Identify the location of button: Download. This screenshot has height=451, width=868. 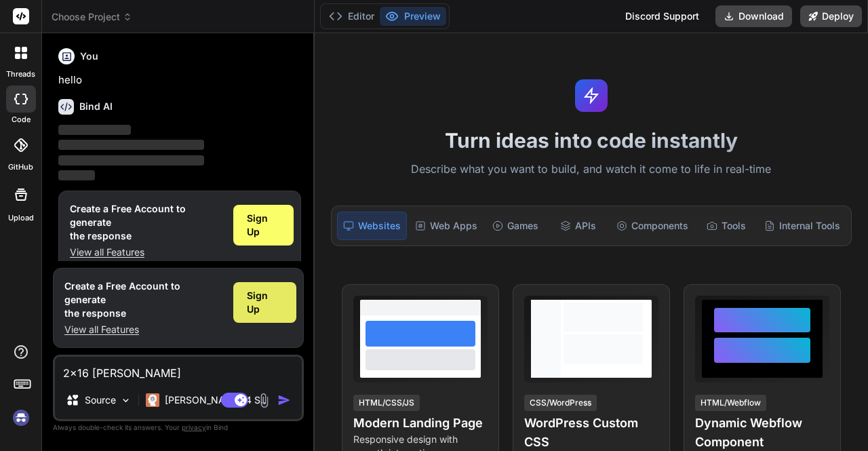
(753, 17).